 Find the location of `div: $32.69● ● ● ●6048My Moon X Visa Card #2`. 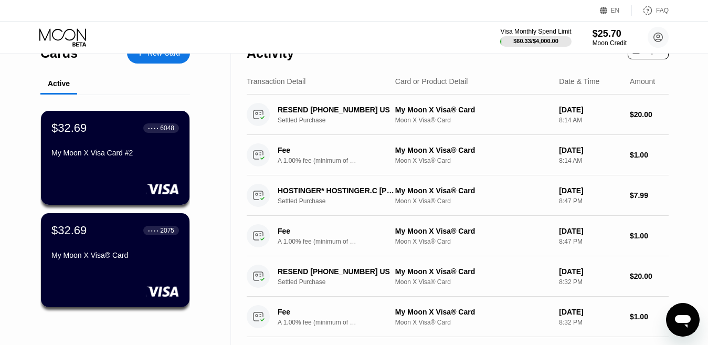

div: $32.69● ● ● ●6048My Moon X Visa Card #2 is located at coordinates (115, 157).